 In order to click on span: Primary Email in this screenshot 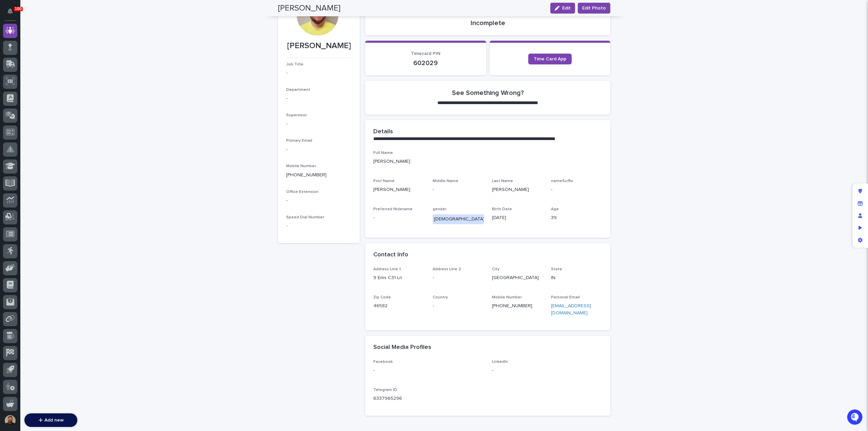, I will do `click(299, 141)`.